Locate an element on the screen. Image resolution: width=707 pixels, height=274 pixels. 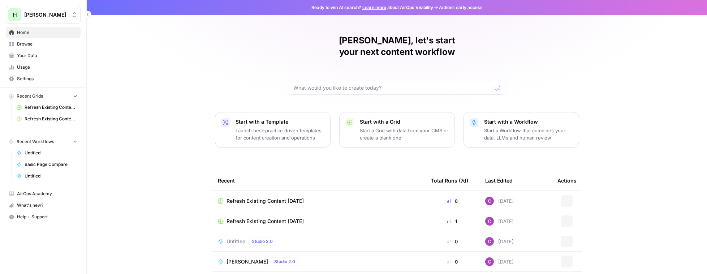
span: Settings is located at coordinates (47, 79).